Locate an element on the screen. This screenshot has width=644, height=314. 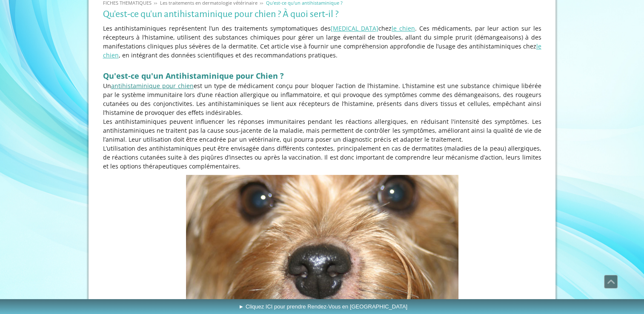
p: Les antihistaminiques peuvent influencer les réponses immunitaires pendant les réactions allergiq... is located at coordinates (322, 130).